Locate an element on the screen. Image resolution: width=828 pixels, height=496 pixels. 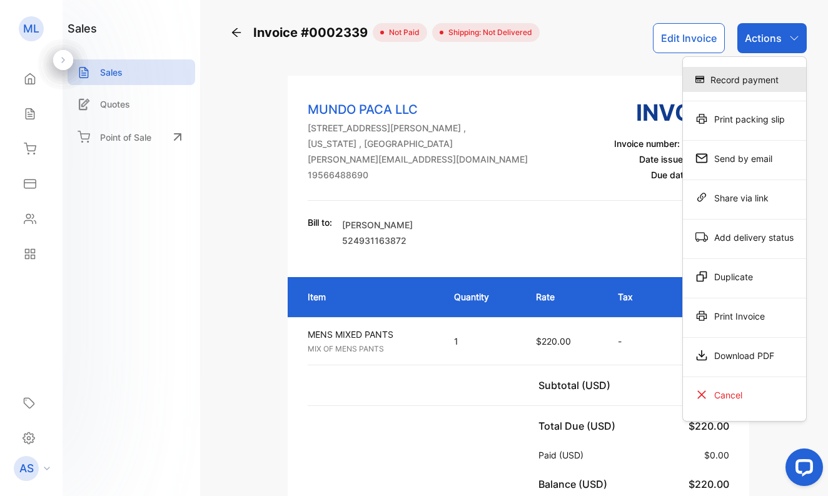
p: Point of Sale is located at coordinates (126, 137).